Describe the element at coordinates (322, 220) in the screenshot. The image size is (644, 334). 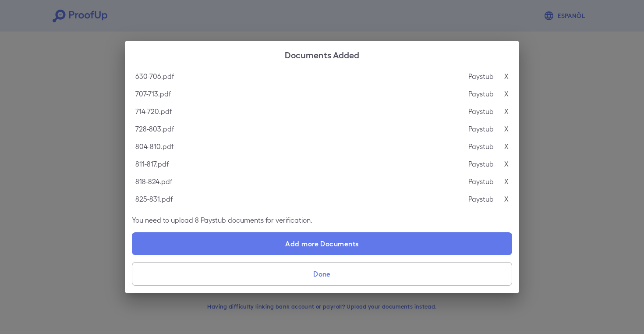
I see `p: You need to upload 8 Paystub documents for verification.` at that location.